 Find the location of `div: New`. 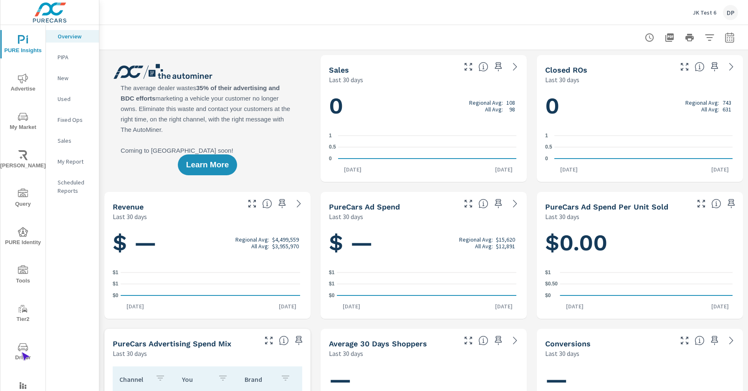

div: New is located at coordinates (72, 78).